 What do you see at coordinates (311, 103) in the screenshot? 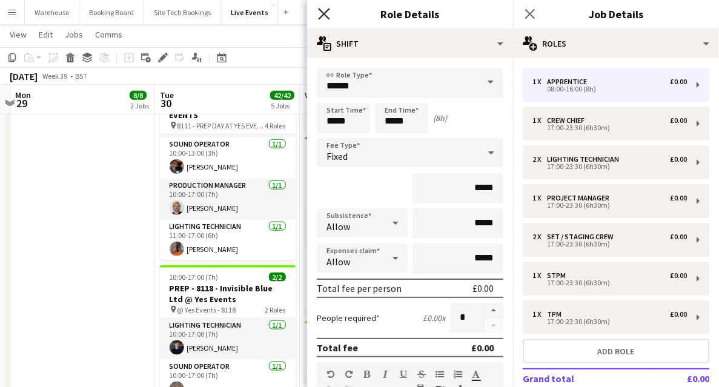
I see `span: 1` at bounding box center [311, 103].